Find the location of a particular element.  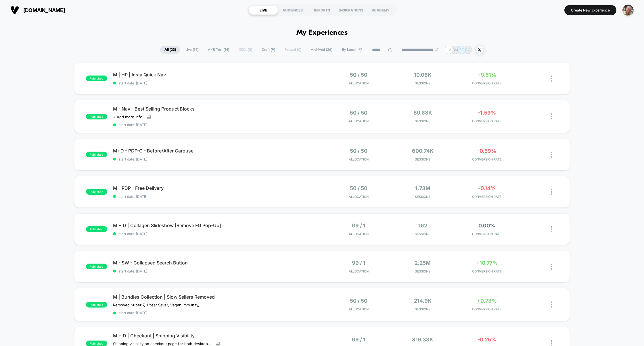

p: BM is located at coordinates (455, 50).